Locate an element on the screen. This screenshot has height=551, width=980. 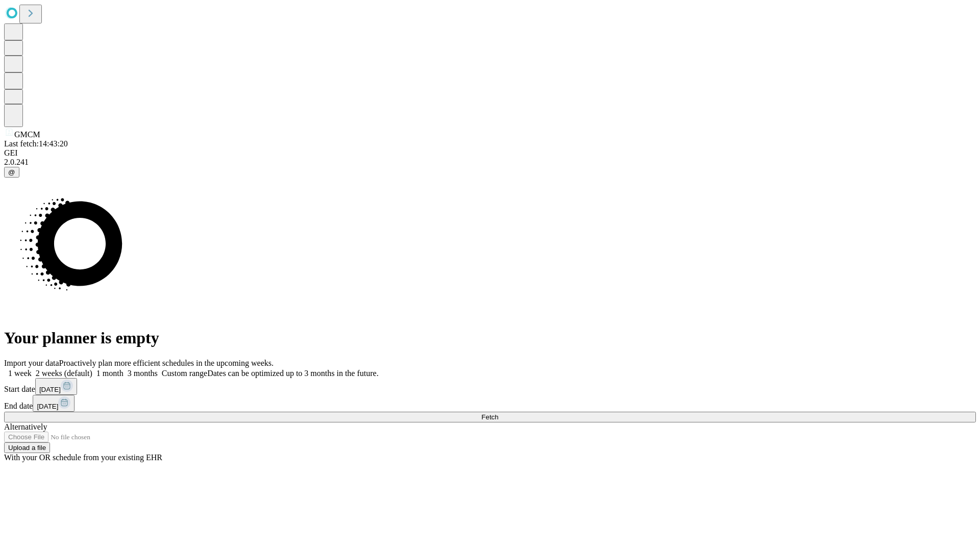
div: Start date is located at coordinates (490, 386).